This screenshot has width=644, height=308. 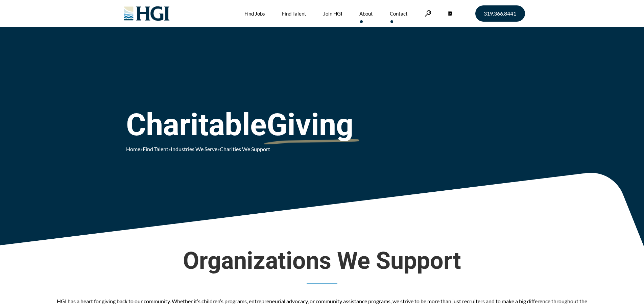 What do you see at coordinates (500, 14) in the screenshot?
I see `a: 319.366.8441` at bounding box center [500, 14].